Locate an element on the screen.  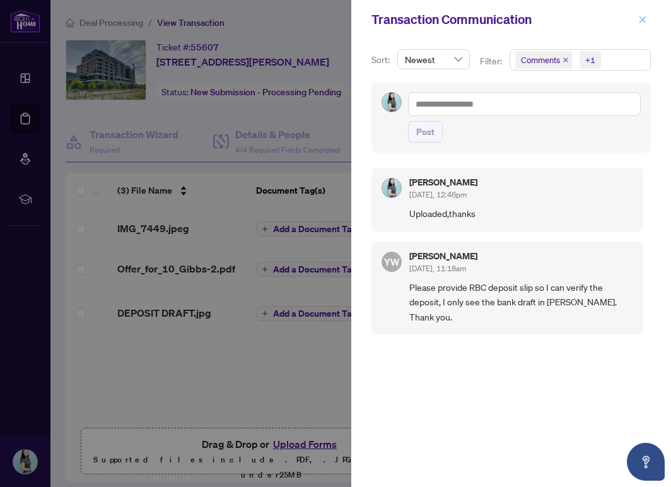
span: Newest is located at coordinates (433, 59).